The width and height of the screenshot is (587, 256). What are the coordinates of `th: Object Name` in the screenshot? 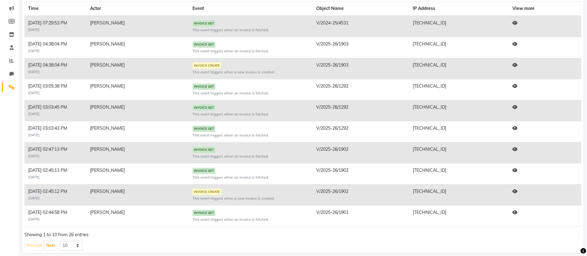 It's located at (361, 9).